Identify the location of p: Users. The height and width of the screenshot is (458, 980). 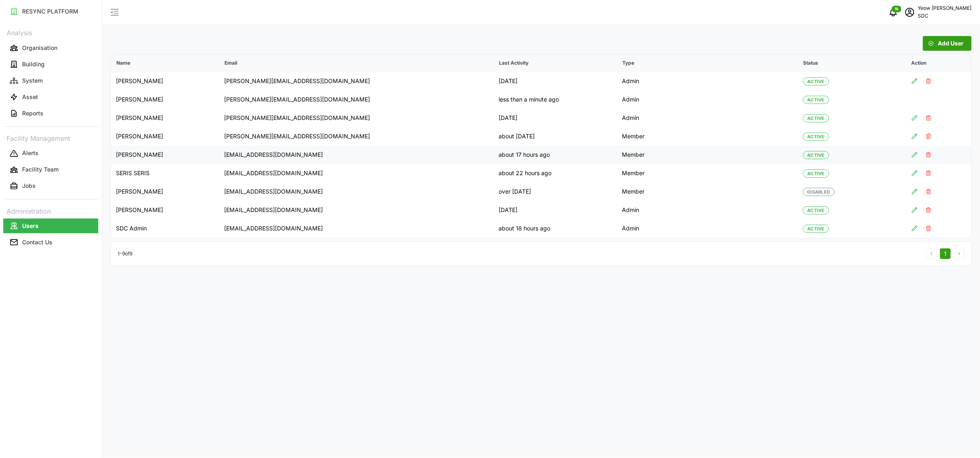
(31, 226).